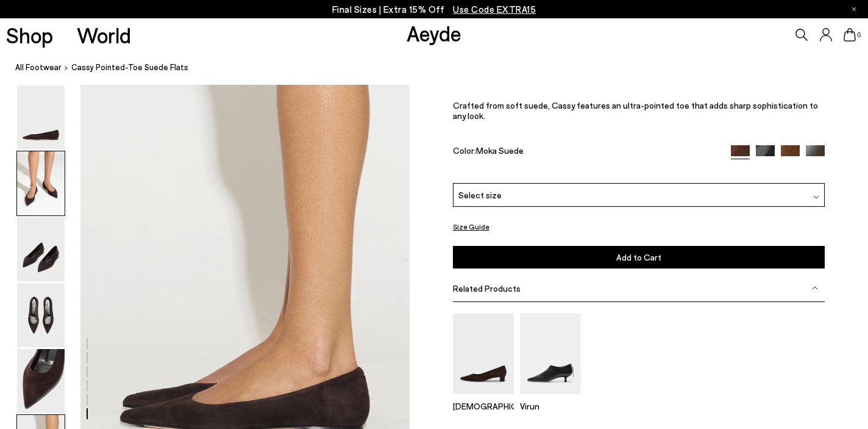  I want to click on img: Cassy Pointed-Toe Suede Flats - Image 5, so click(41, 381).